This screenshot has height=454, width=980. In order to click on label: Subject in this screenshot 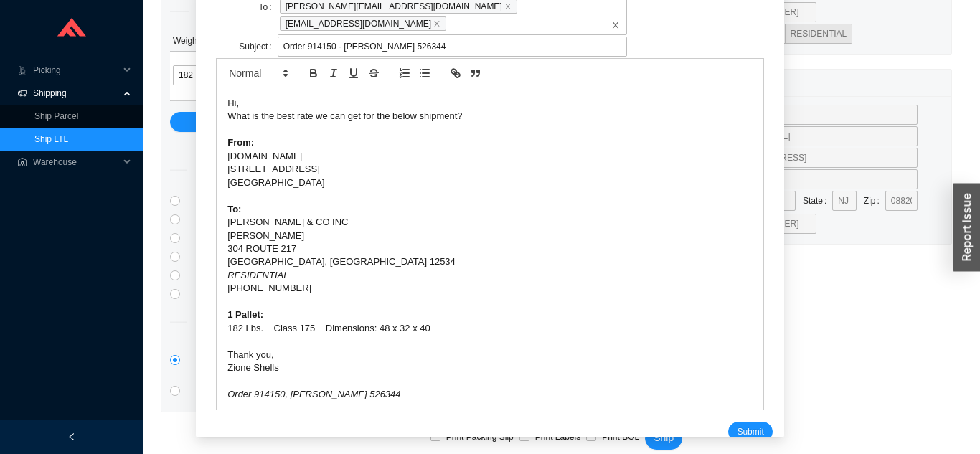, I will do `click(258, 46)`.